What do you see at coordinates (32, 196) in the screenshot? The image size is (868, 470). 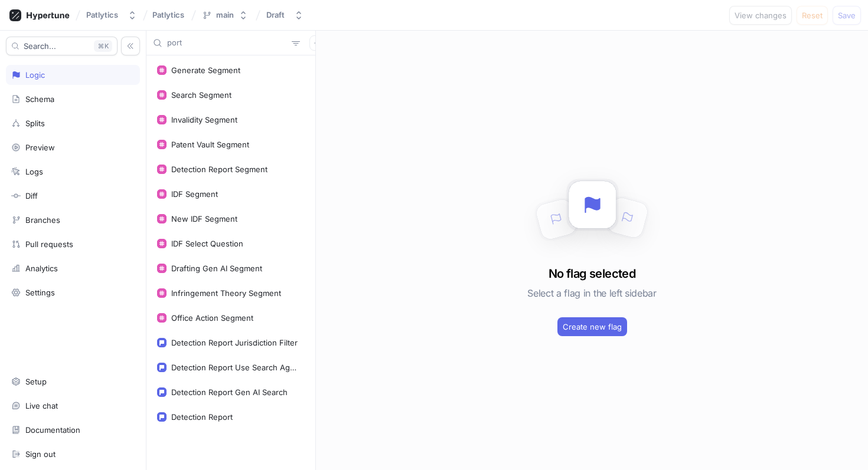 I see `div: Diff` at bounding box center [32, 196].